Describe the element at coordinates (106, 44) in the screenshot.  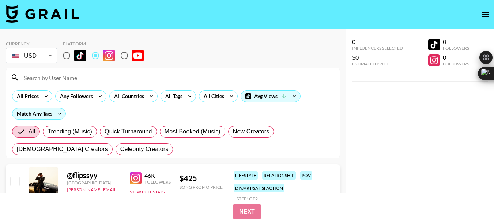
I see `div: Platform` at that location.